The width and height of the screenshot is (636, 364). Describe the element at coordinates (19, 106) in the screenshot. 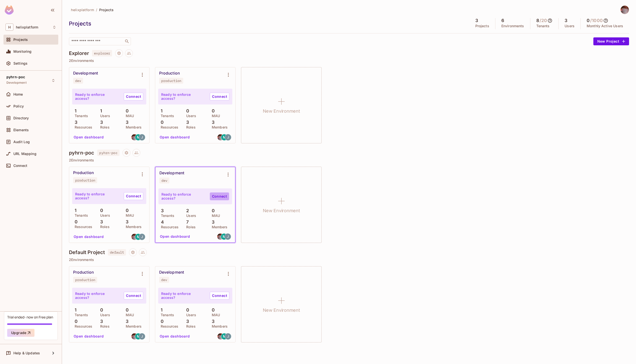

I see `span: Policy` at that location.